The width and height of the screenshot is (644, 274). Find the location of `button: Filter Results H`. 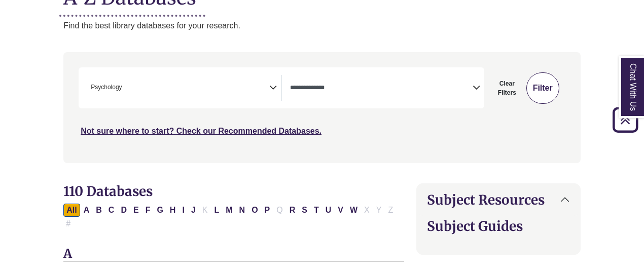

button: Filter Results H is located at coordinates (173, 211).